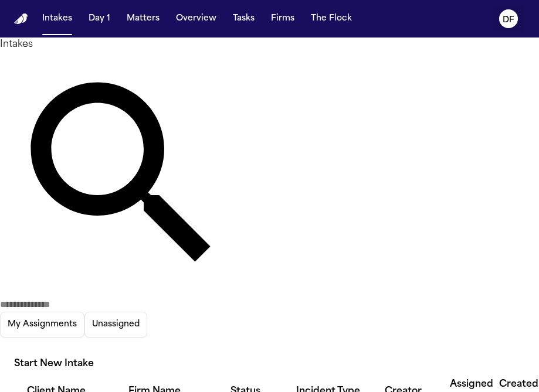 The image size is (539, 392). What do you see at coordinates (243, 19) in the screenshot?
I see `button: Tasks` at bounding box center [243, 19].